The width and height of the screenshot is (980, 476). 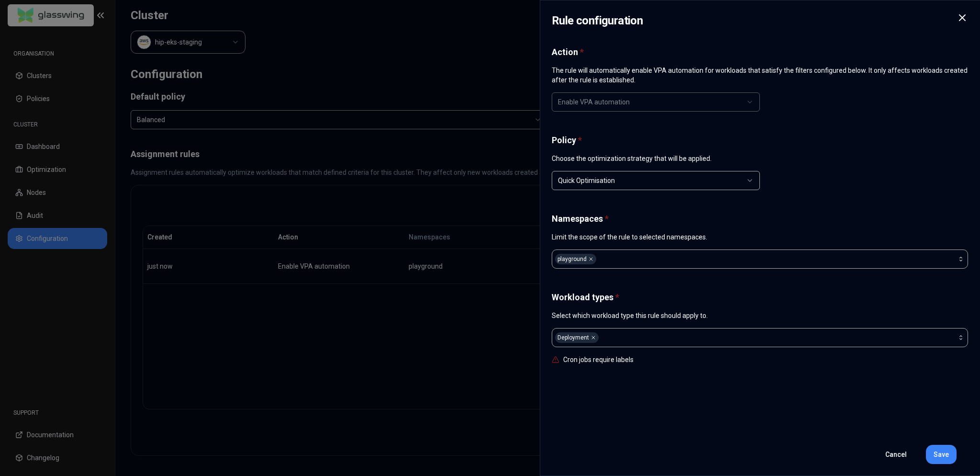 I want to click on h1: Action, so click(x=760, y=52).